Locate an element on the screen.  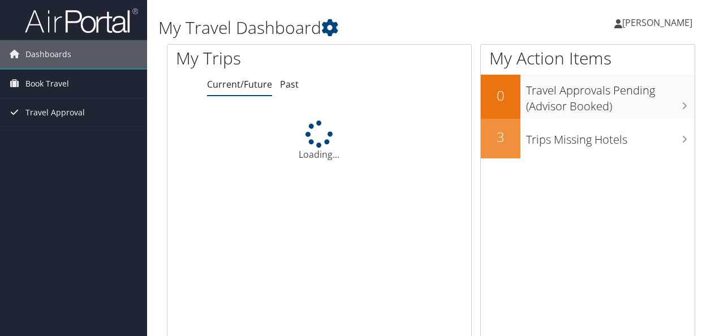
h1: My Travel Dashboard is located at coordinates (340, 28).